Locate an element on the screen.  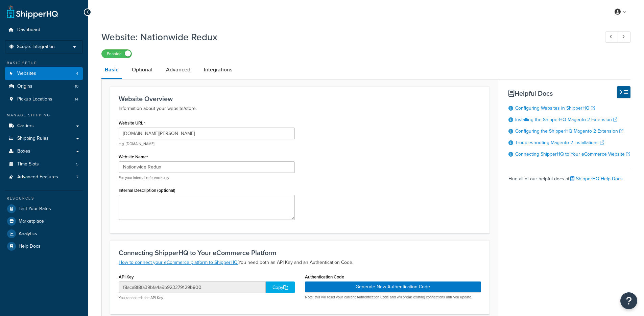
li: Boxes is located at coordinates (44, 151).